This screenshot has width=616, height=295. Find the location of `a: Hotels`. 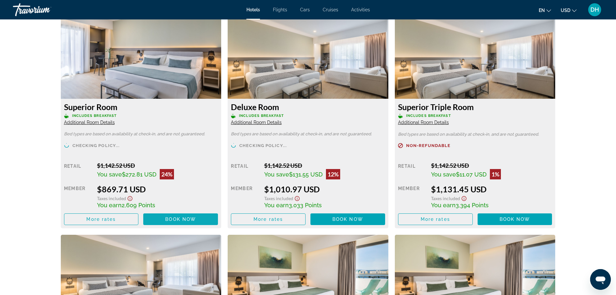

a: Hotels is located at coordinates (253, 10).